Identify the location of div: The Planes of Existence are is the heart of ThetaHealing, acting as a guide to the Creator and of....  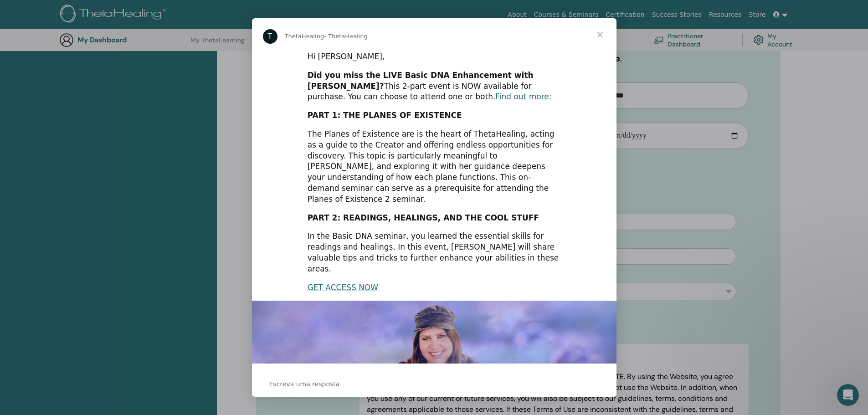
(434, 167).